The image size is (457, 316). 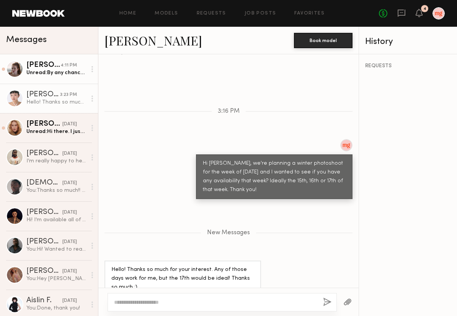 I want to click on span: 3:16 PM, so click(x=228, y=111).